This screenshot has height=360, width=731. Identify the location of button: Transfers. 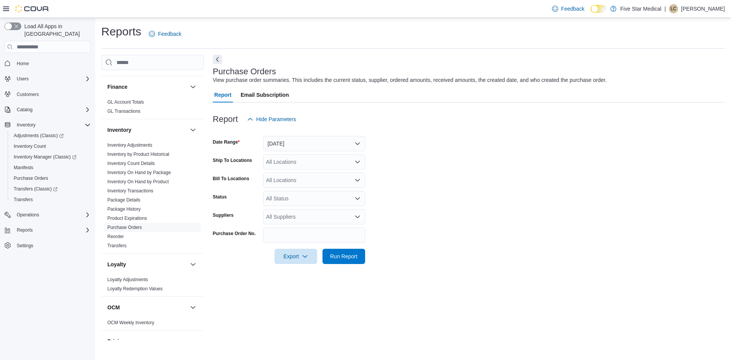
(51, 199).